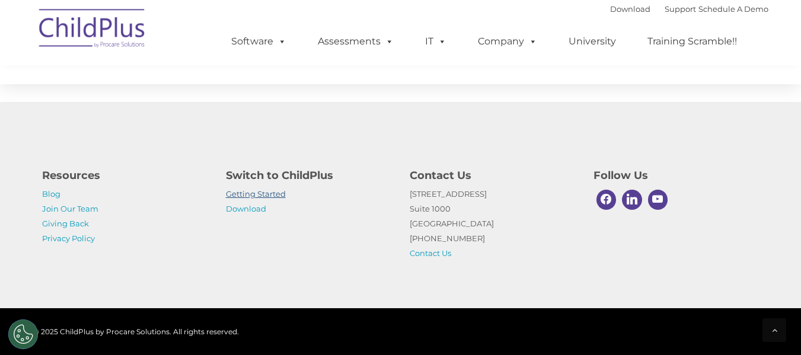  What do you see at coordinates (680, 9) in the screenshot?
I see `a: Support` at bounding box center [680, 9].